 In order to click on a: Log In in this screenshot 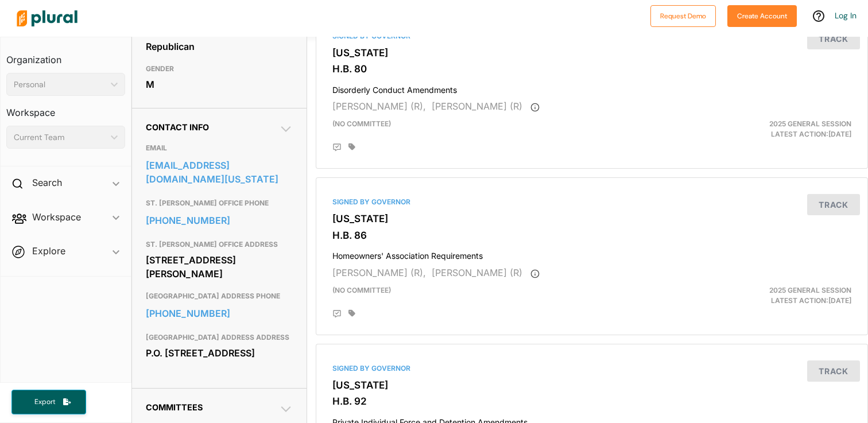, I will do `click(846, 15)`.